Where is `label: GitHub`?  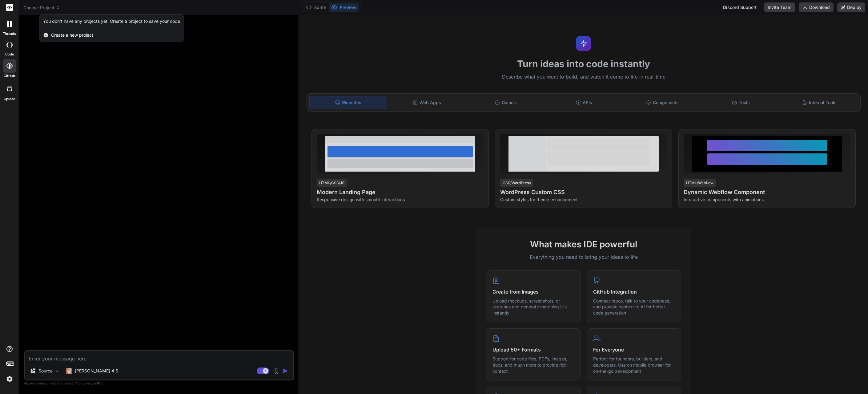
label: GitHub is located at coordinates (9, 76).